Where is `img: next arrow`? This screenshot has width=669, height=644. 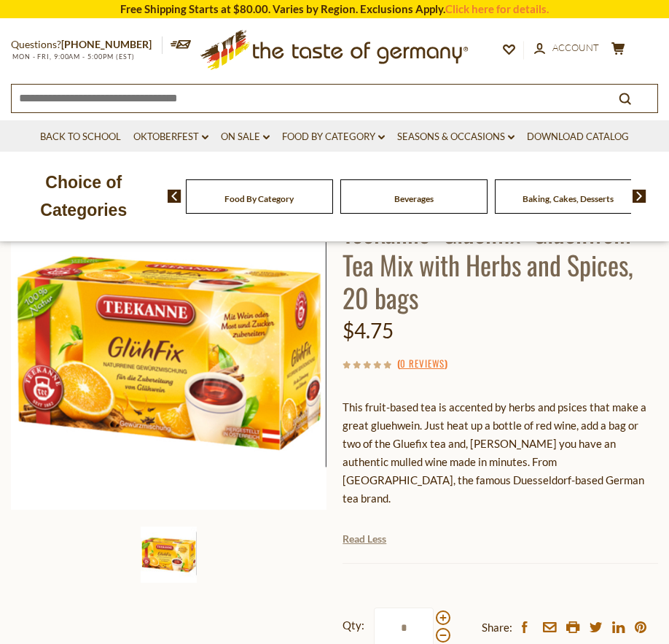
img: next arrow is located at coordinates (639, 196).